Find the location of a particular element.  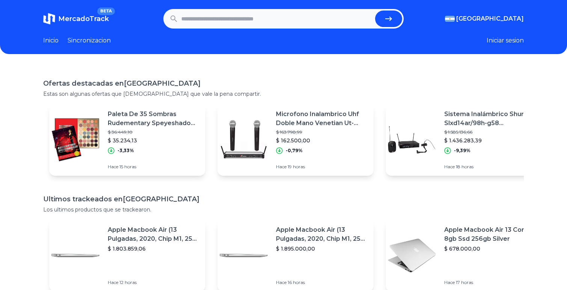

p: -9,39% is located at coordinates (463, 151).